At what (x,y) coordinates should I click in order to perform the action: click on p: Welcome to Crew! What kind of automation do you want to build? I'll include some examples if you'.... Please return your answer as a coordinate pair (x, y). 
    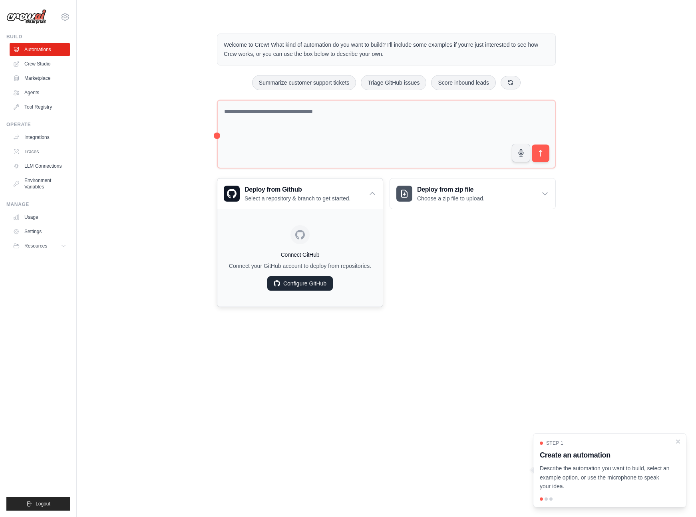
    Looking at the image, I should click on (386, 50).